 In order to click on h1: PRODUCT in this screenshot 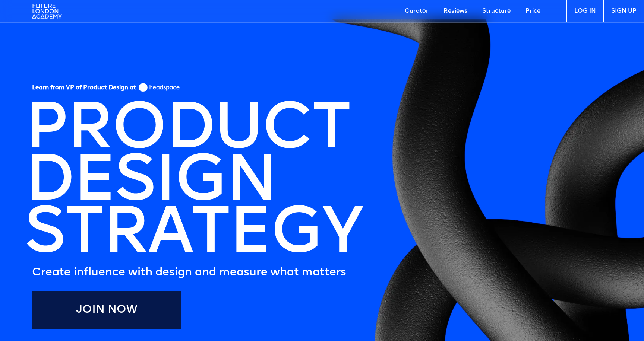, I will do `click(187, 131)`.